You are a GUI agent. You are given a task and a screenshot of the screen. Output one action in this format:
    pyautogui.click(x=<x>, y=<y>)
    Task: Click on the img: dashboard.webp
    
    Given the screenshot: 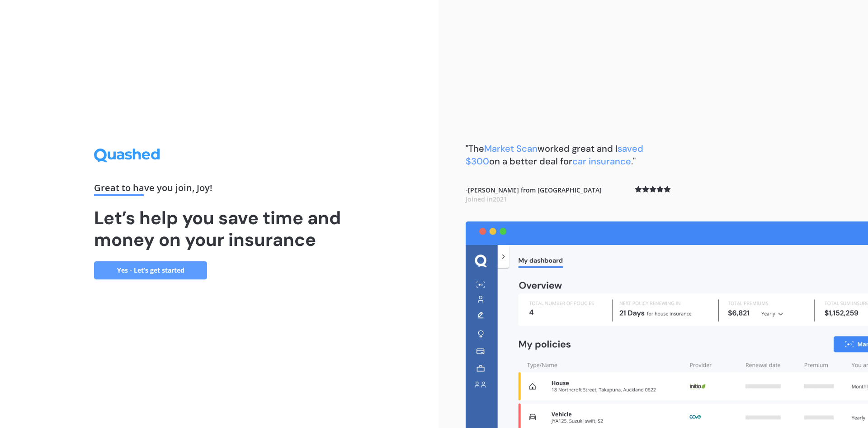 What is the action you would take?
    pyautogui.click(x=667, y=325)
    